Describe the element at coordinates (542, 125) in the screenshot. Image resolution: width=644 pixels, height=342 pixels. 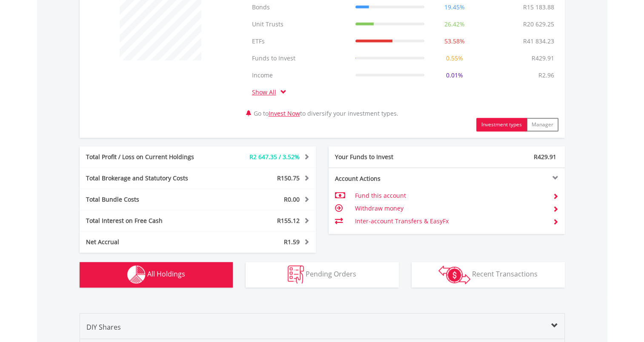
I see `button: Manager` at that location.